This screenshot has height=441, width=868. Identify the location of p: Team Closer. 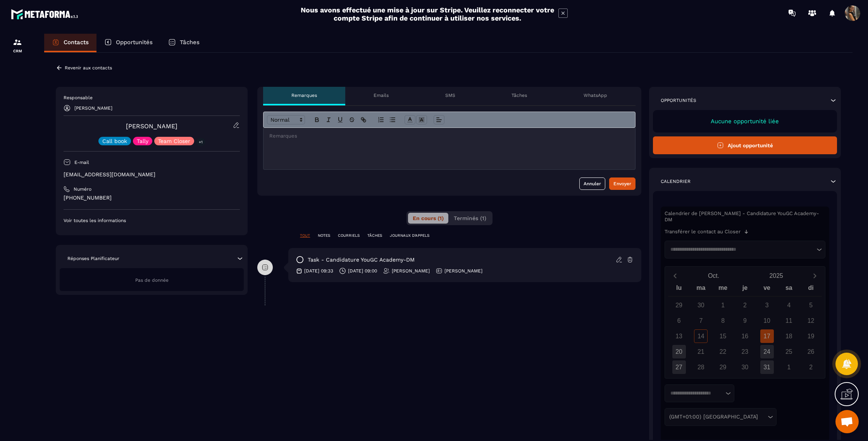
(174, 141).